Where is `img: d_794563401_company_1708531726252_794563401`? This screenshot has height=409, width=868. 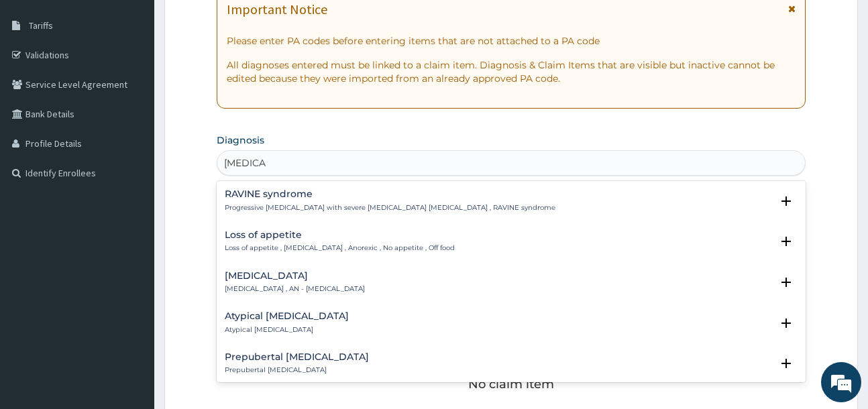
img: d_794563401_company_1708531726252_794563401 is located at coordinates (40, 84).